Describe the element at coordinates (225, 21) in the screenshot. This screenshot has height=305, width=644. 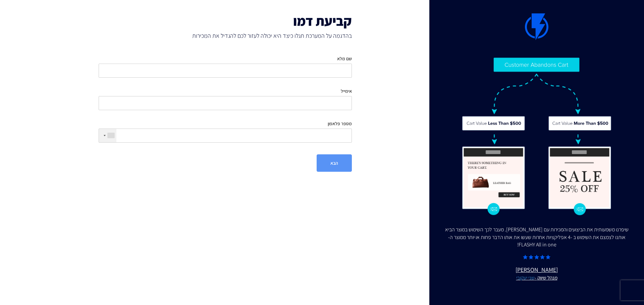
I see `h1: קביעת דמו` at that location.